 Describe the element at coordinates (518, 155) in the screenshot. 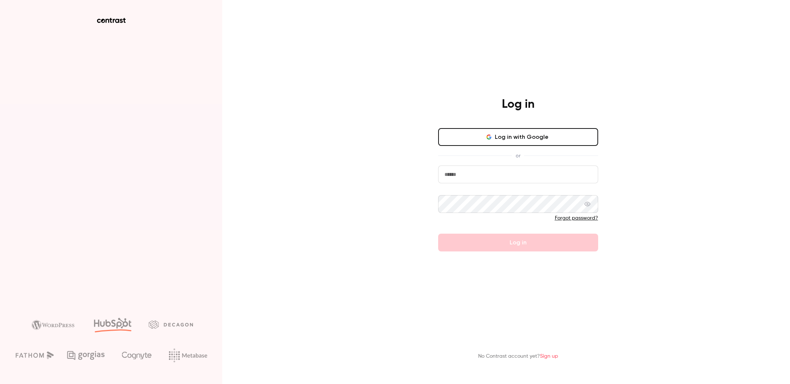

I see `span: or` at that location.